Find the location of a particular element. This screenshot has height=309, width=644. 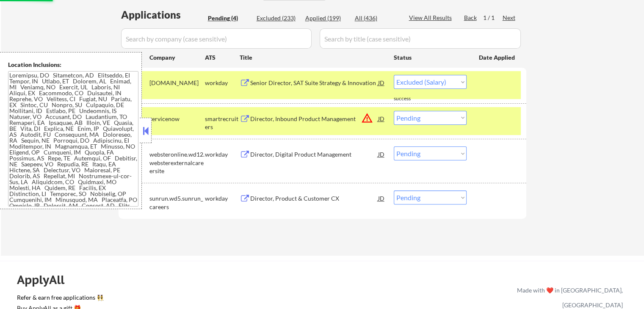

div: success is located at coordinates (411, 99).